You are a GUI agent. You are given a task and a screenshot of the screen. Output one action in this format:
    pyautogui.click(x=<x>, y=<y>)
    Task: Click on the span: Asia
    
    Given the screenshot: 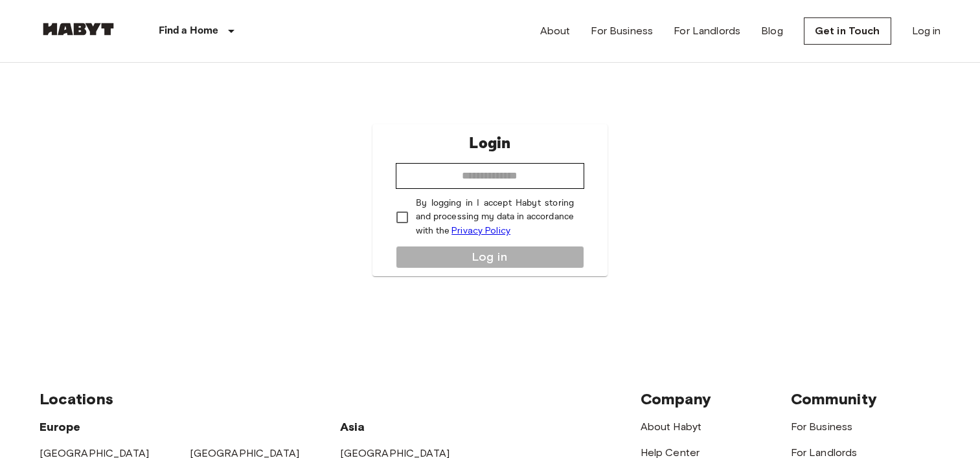 What is the action you would take?
    pyautogui.click(x=352, y=427)
    